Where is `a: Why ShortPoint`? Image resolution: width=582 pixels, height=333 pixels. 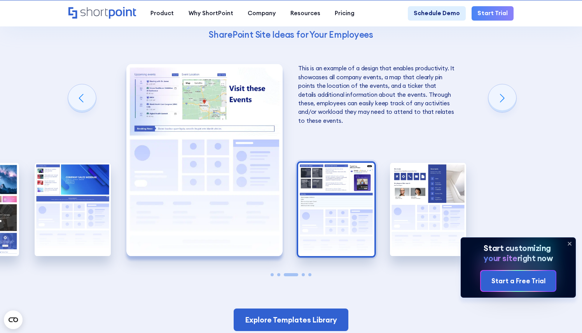 a: Why ShortPoint is located at coordinates (211, 13).